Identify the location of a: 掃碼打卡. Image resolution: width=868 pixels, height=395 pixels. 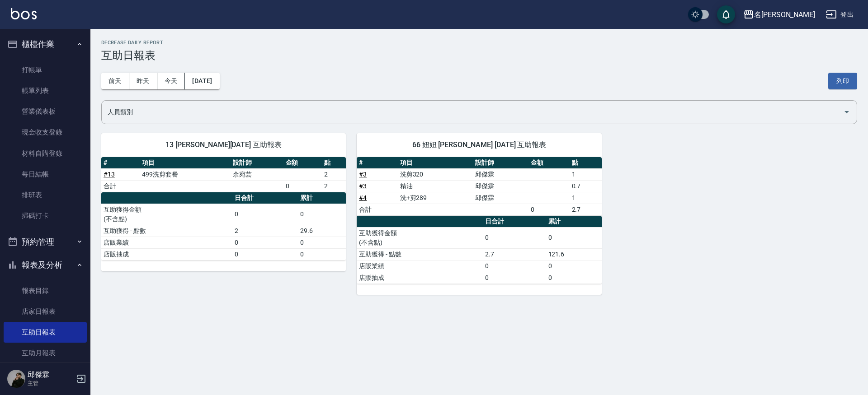
(45, 216).